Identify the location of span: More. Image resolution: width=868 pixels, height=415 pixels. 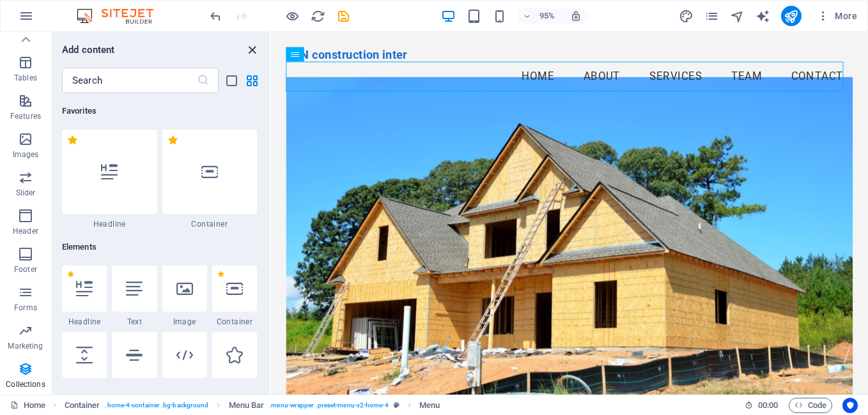
(837, 16).